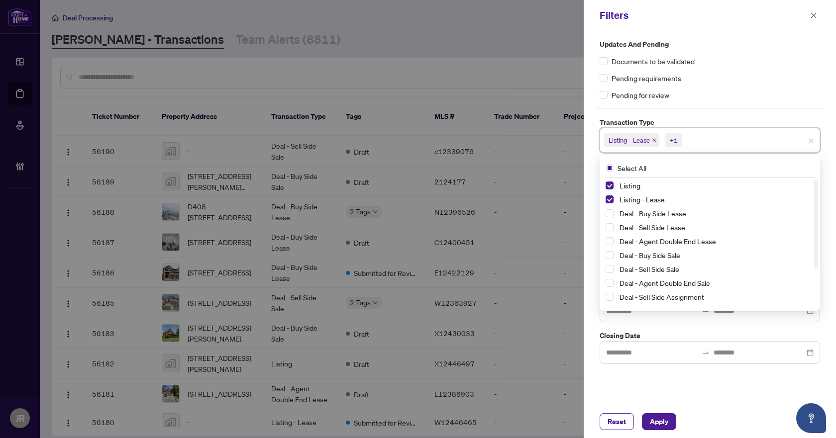 This screenshot has height=438, width=836. Describe the element at coordinates (706, 353) in the screenshot. I see `span: swap-right` at that location.